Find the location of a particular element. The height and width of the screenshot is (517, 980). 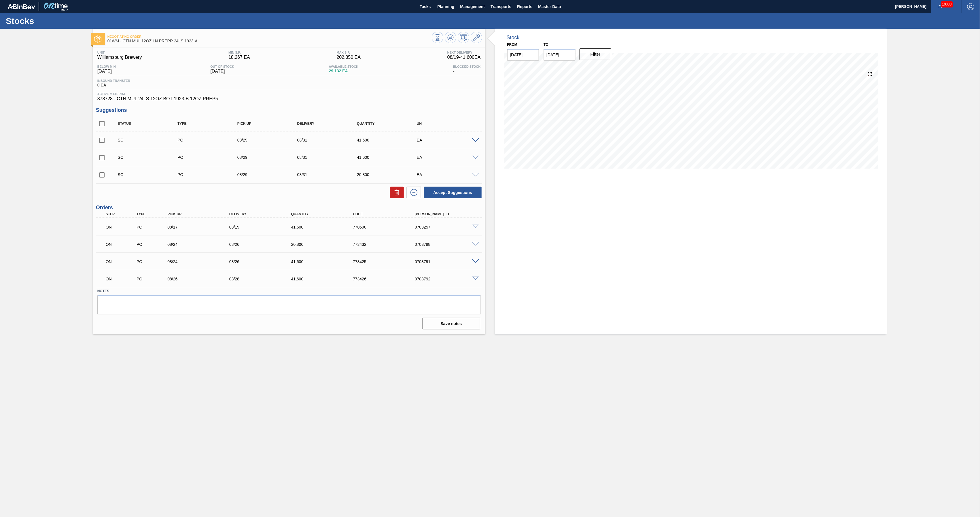

div: Stock is located at coordinates (513, 38).